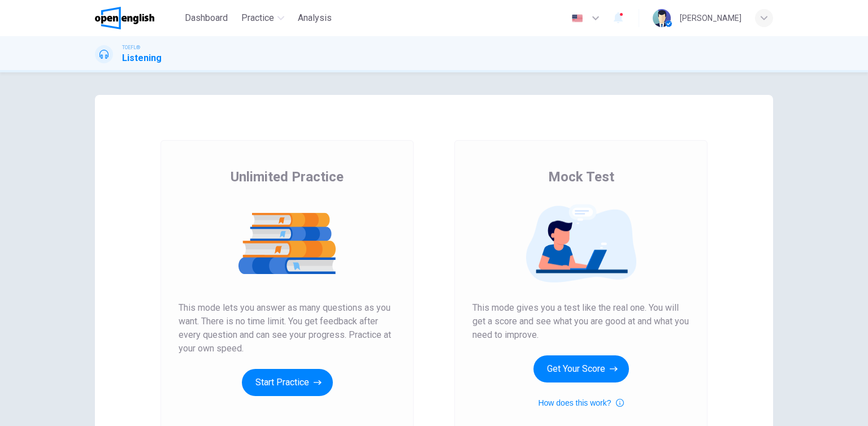 The image size is (868, 426). I want to click on span: Dashboard, so click(206, 18).